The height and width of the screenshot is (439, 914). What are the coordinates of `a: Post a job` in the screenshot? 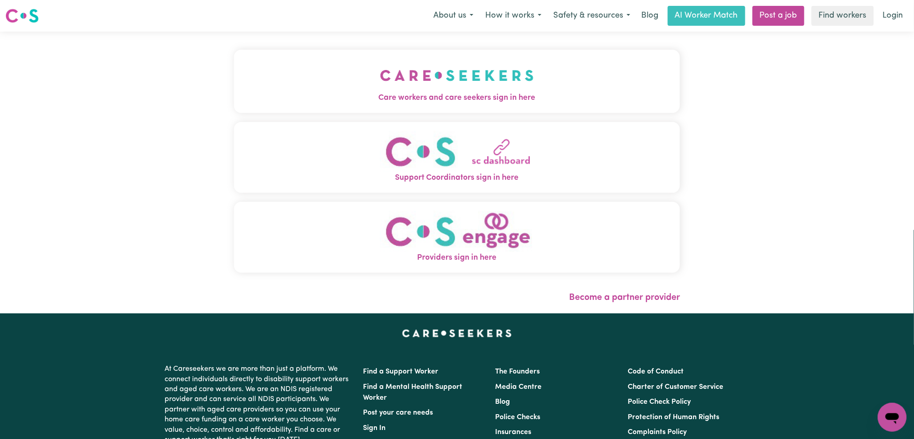 It's located at (779, 16).